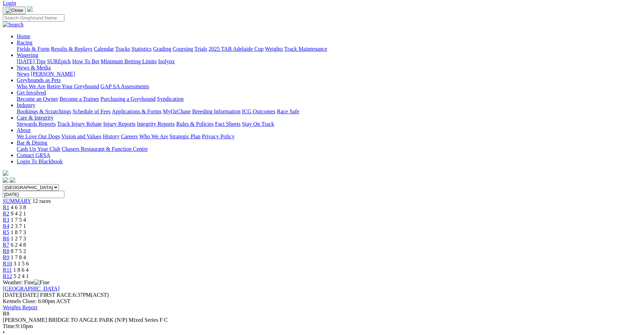 The image size is (644, 335). I want to click on a: Greyhounds as Pets, so click(38, 80).